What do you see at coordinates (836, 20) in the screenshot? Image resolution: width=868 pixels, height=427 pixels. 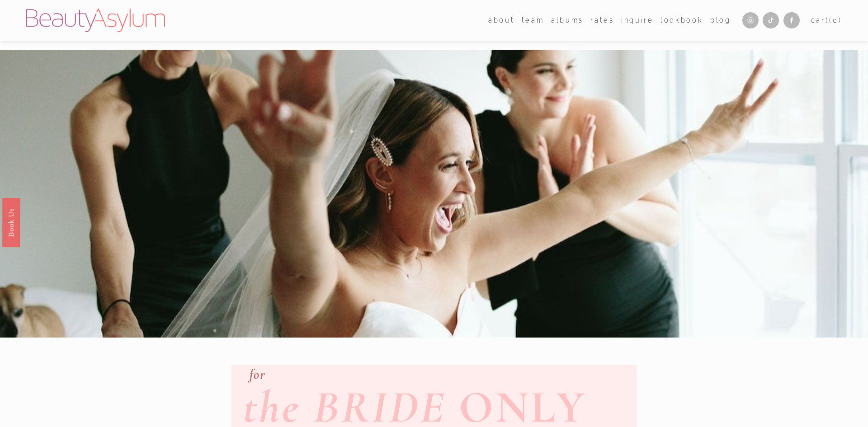 I see `span: 0` at bounding box center [836, 20].